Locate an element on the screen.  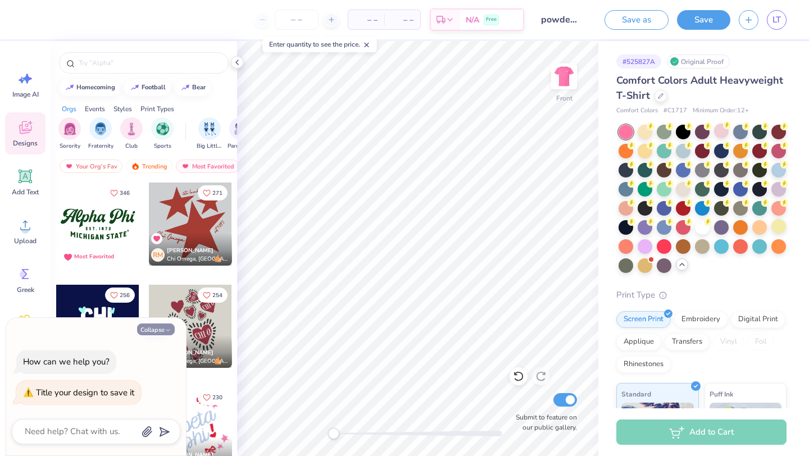
div: filter for Sorority is located at coordinates (70, 134).